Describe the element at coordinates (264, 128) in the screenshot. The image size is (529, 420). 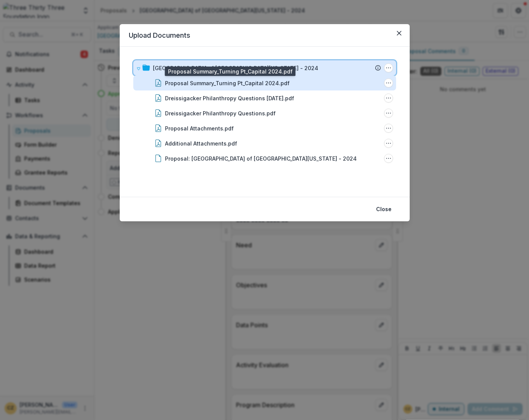
I see `div: Proposal Attachments.pdfProposal Attachments.pdf Options` at that location.